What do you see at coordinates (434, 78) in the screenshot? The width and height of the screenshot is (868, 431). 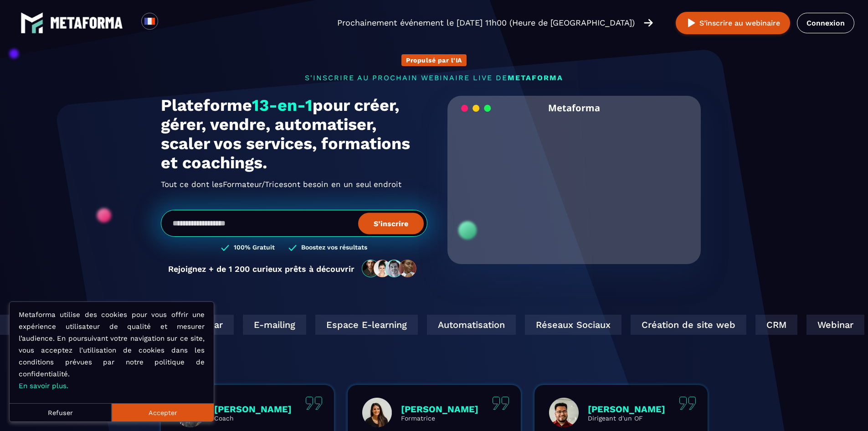 I see `p: s'inscrire au prochain webinaire live de` at bounding box center [434, 78].